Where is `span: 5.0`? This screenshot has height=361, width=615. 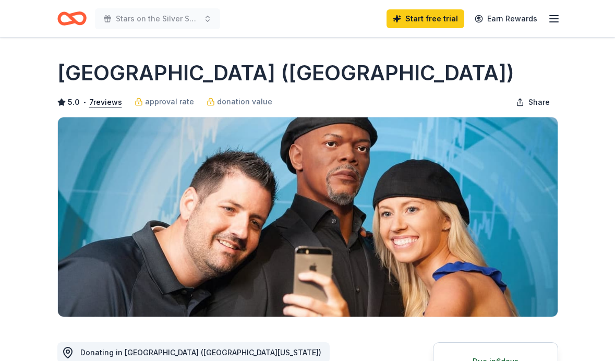 span: 5.0 is located at coordinates (74, 102).